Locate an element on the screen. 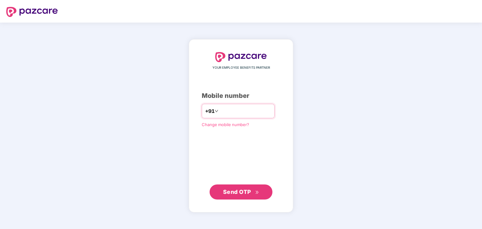 The image size is (482, 229). button: Send OTPdouble-right is located at coordinates (241, 192).